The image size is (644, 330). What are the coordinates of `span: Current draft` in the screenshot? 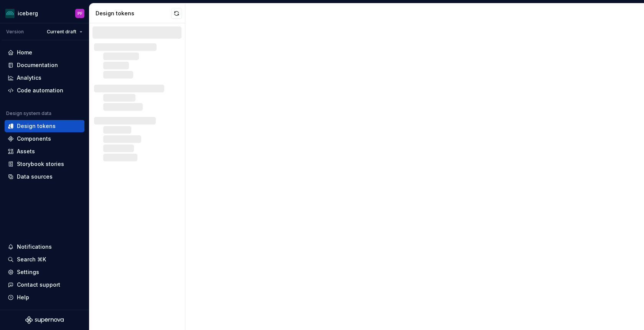 It's located at (61, 32).